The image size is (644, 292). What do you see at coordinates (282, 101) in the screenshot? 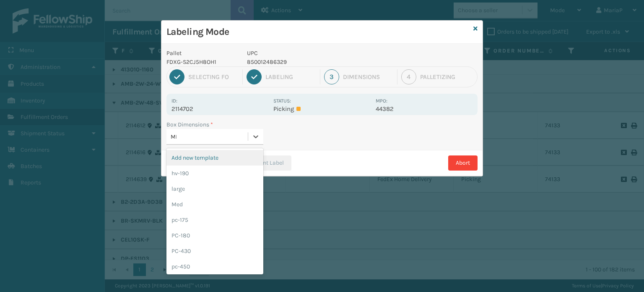
I see `label: Status:` at bounding box center [282, 101].